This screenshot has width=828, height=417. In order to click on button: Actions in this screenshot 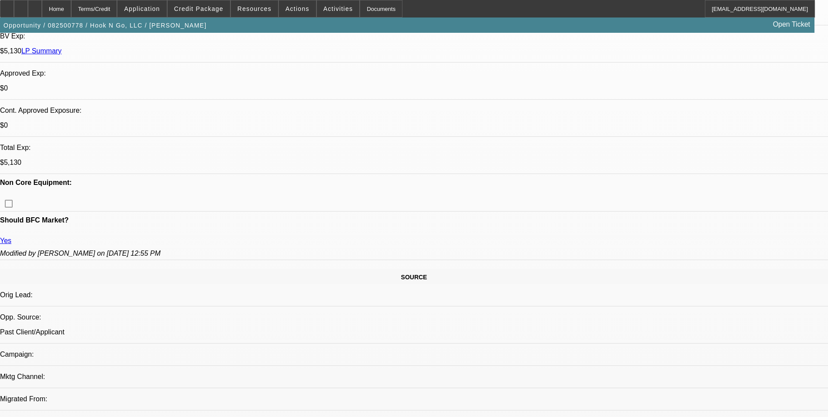, I will do `click(297, 9)`.